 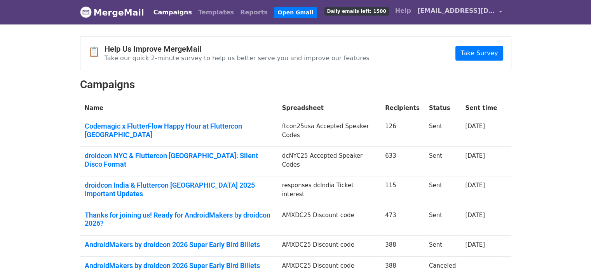 What do you see at coordinates (237, 58) in the screenshot?
I see `p: Take our quick 2-minute survey to help us better serve you and improve our features` at bounding box center [237, 58].